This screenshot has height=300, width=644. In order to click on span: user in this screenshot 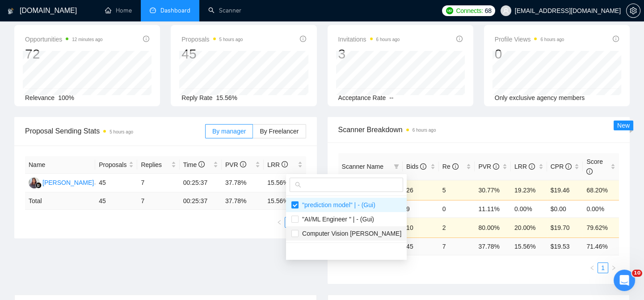, I will do `click(506, 11)`.